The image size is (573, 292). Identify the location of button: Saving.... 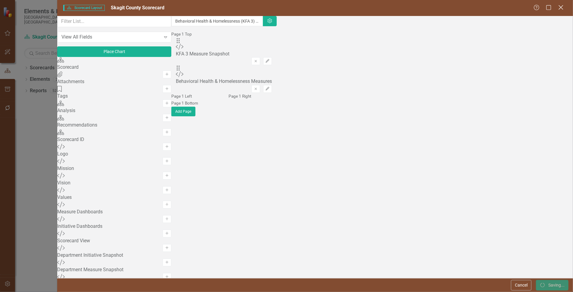
(552, 285).